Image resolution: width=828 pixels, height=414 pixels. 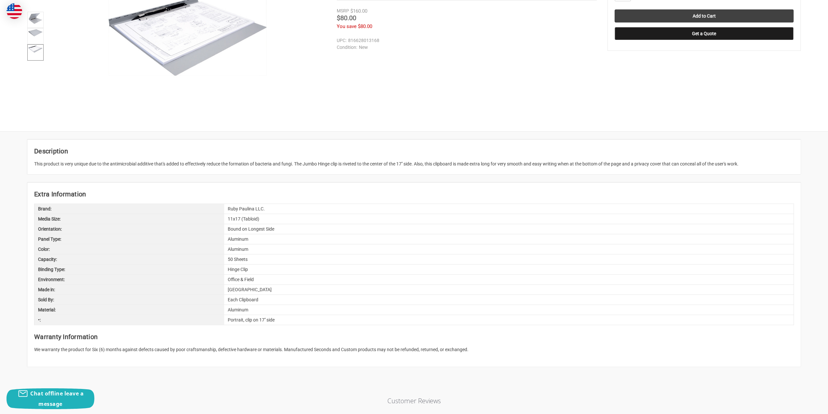 What do you see at coordinates (347, 47) in the screenshot?
I see `dt: Condition:` at bounding box center [347, 47].